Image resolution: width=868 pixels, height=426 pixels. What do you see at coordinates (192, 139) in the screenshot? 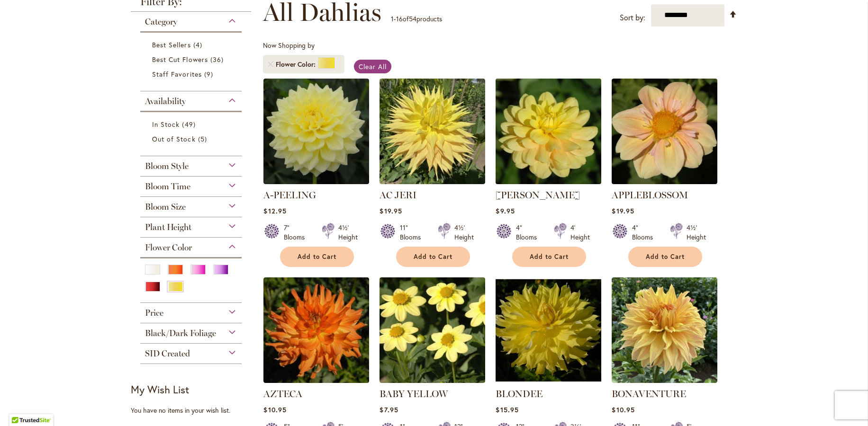
I see `a: Out of Stock 5` at bounding box center [192, 139].